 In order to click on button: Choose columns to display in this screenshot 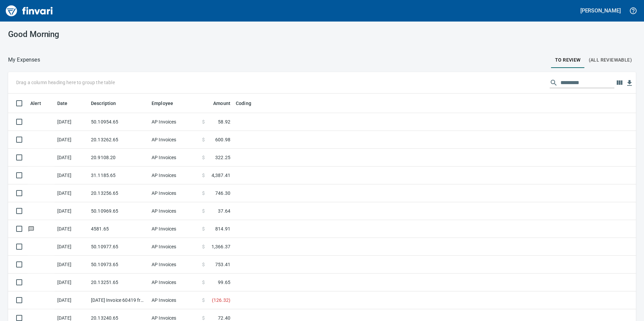, I will do `click(620, 83)`.